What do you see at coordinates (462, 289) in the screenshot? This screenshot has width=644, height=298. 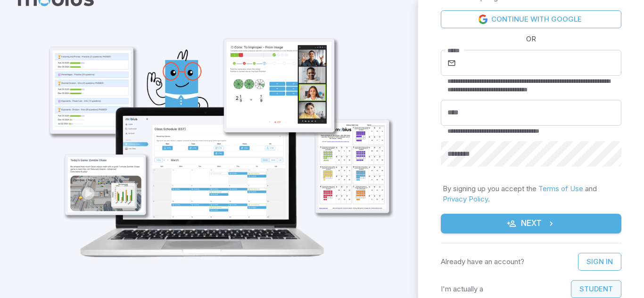 I see `p: I'm actually a` at bounding box center [462, 289].